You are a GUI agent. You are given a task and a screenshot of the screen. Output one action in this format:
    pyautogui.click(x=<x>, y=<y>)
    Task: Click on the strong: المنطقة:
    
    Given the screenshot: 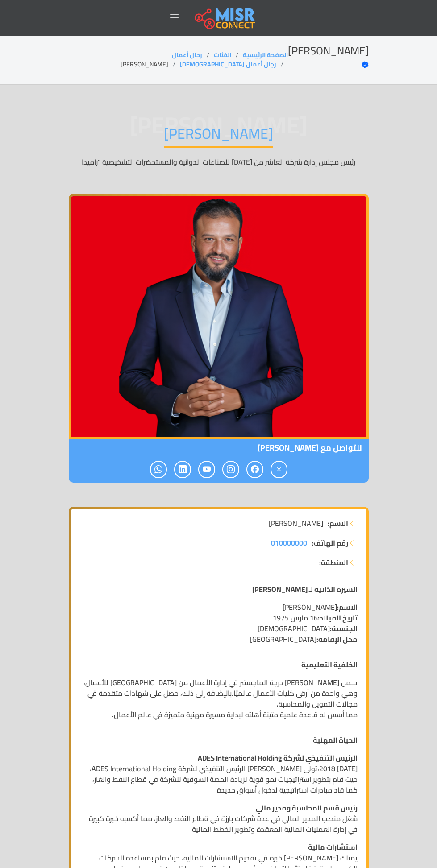 What is the action you would take?
    pyautogui.click(x=333, y=563)
    